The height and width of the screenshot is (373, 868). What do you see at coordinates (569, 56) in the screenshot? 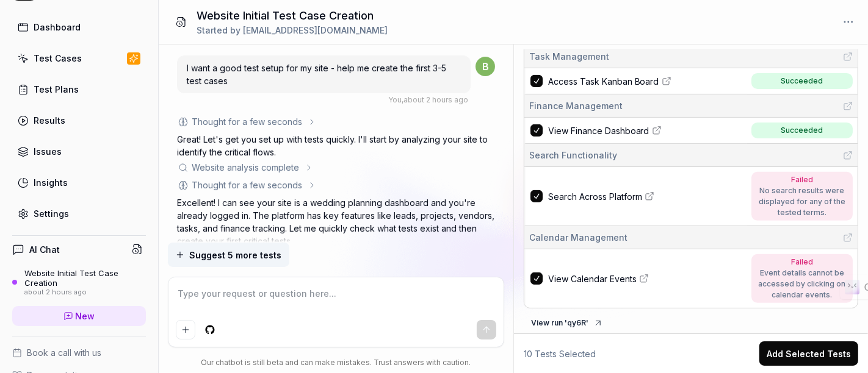
I see `span: Task Management` at bounding box center [569, 56].